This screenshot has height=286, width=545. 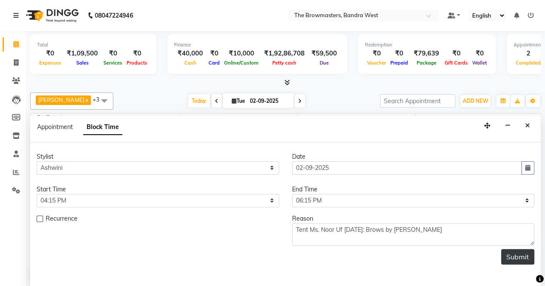 I want to click on div: 2, so click(x=528, y=53).